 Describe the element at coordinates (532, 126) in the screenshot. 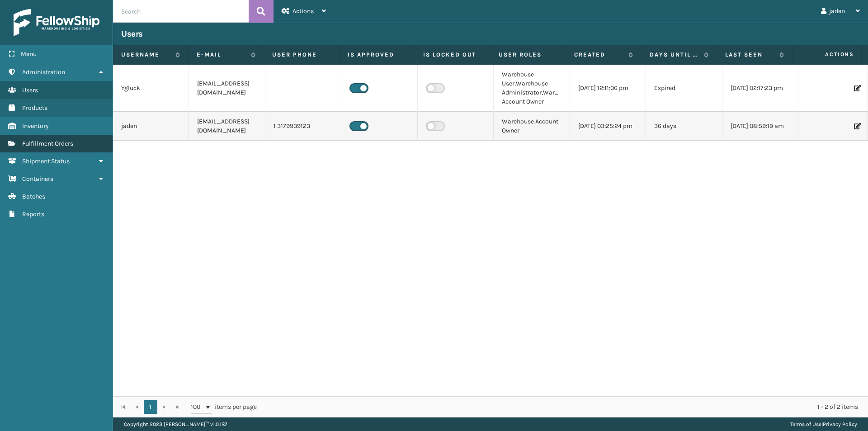

I see `td: Warehouse Account Owner` at that location.